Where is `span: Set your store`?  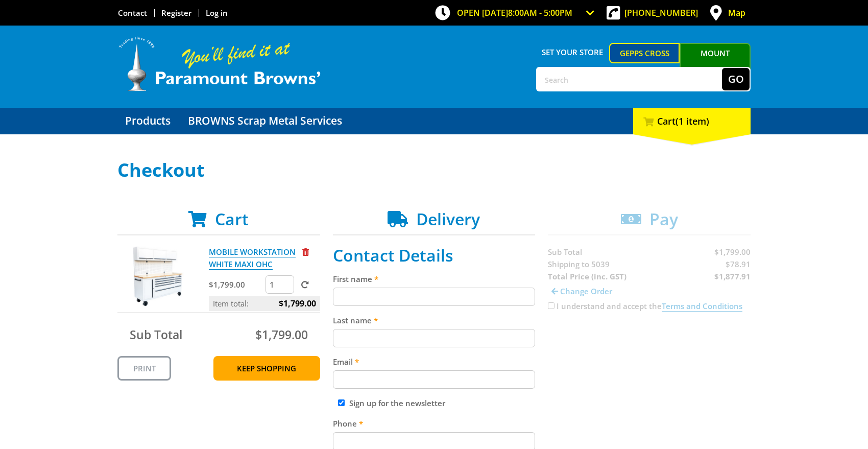
span: Set your store is located at coordinates (573, 52).